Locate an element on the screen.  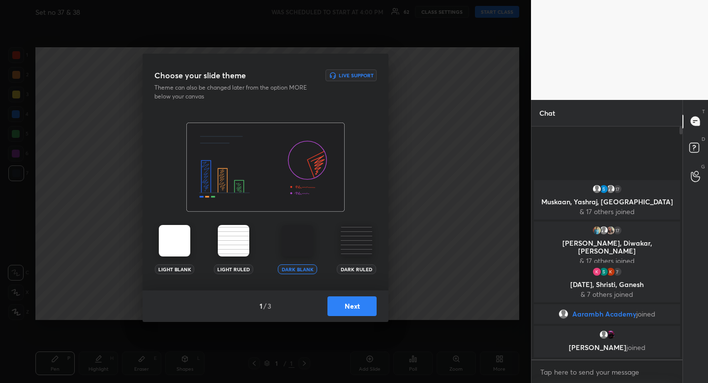
p: Chat is located at coordinates (548, 113).